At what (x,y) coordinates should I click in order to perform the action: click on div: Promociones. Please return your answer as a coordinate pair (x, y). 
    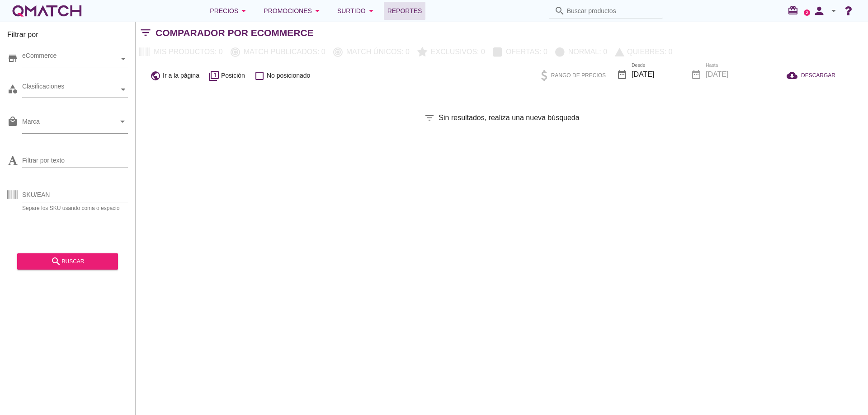
    Looking at the image, I should click on (293, 11).